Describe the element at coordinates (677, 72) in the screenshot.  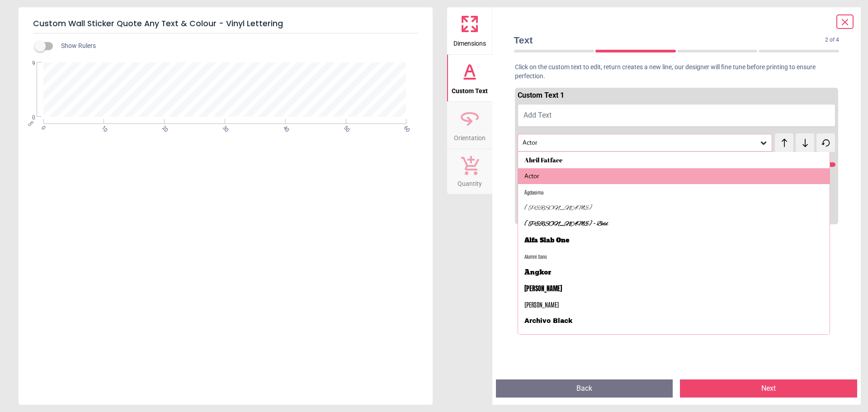
I see `p: Click on the custom text to edit, return creates a new line, our designer will fine tune before p...` at that location.